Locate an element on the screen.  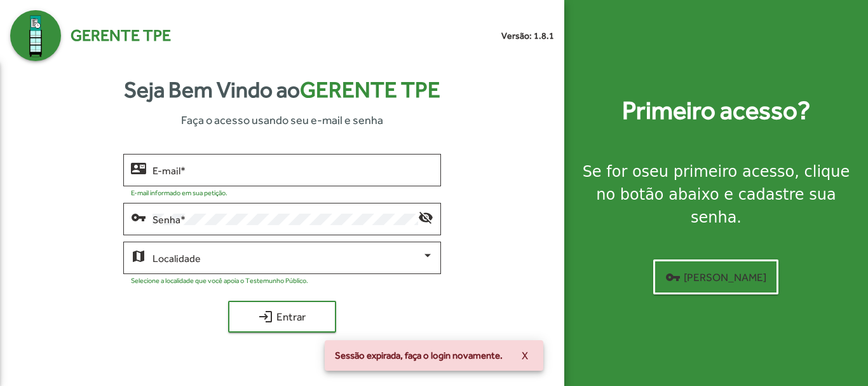
mat-icon: contact_mail is located at coordinates (138, 168).